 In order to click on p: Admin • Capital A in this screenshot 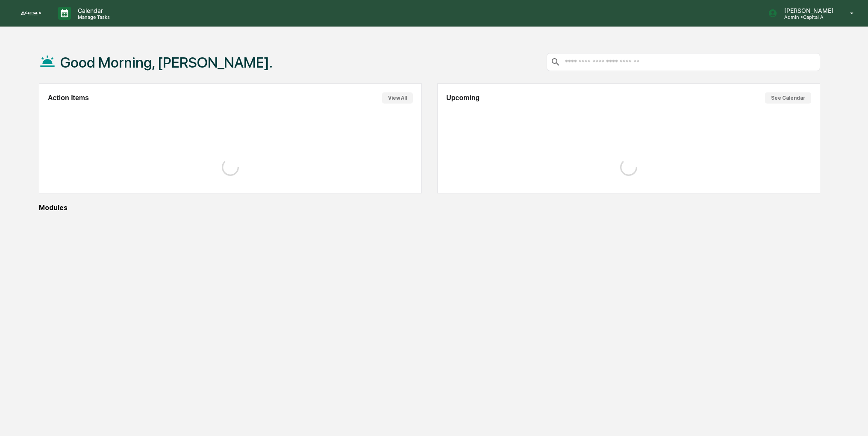, I will do `click(807, 17)`.